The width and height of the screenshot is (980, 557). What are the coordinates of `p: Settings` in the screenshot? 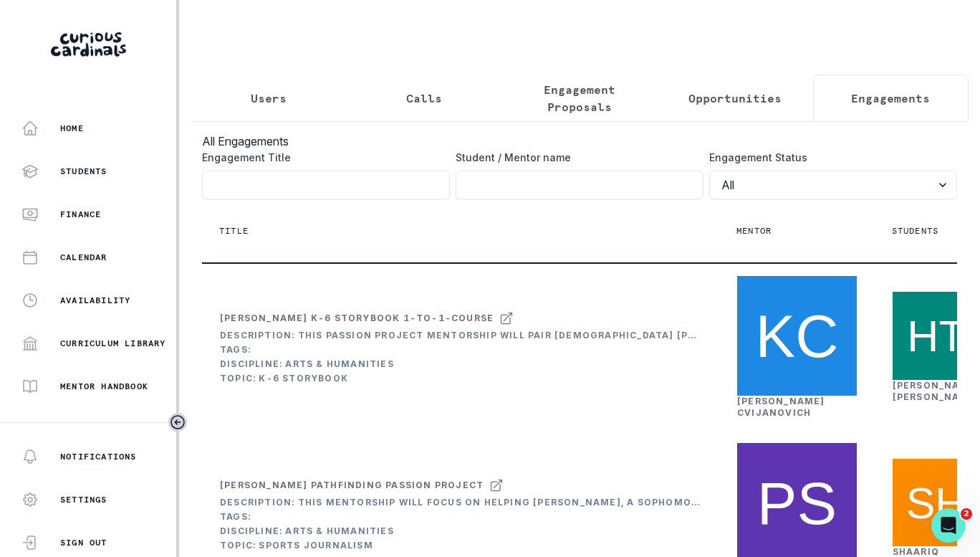 It's located at (83, 499).